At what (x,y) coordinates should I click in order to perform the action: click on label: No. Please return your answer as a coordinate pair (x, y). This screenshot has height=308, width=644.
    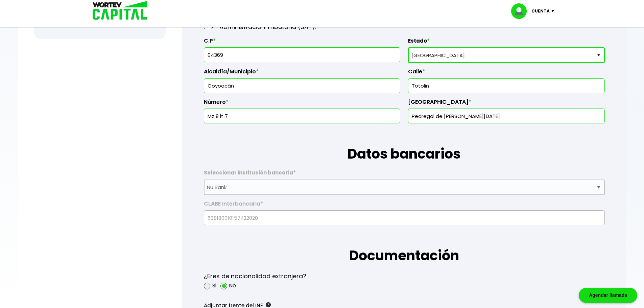
    Looking at the image, I should click on (232, 285).